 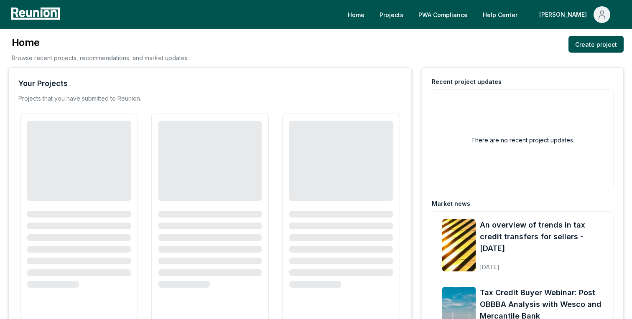 I want to click on h3: Home, so click(x=100, y=43).